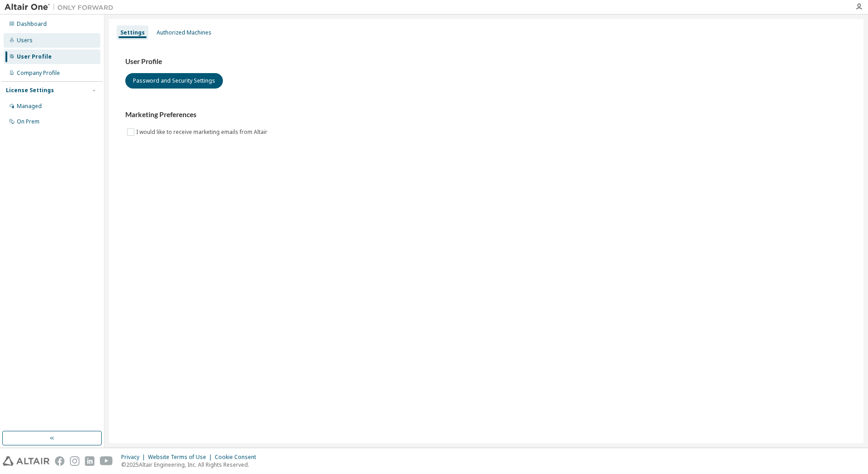 The image size is (868, 474). Describe the element at coordinates (61, 7) in the screenshot. I see `img: Altair One` at that location.